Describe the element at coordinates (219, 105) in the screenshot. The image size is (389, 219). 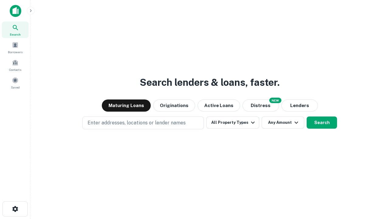
I see `button: Active Loans` at that location.